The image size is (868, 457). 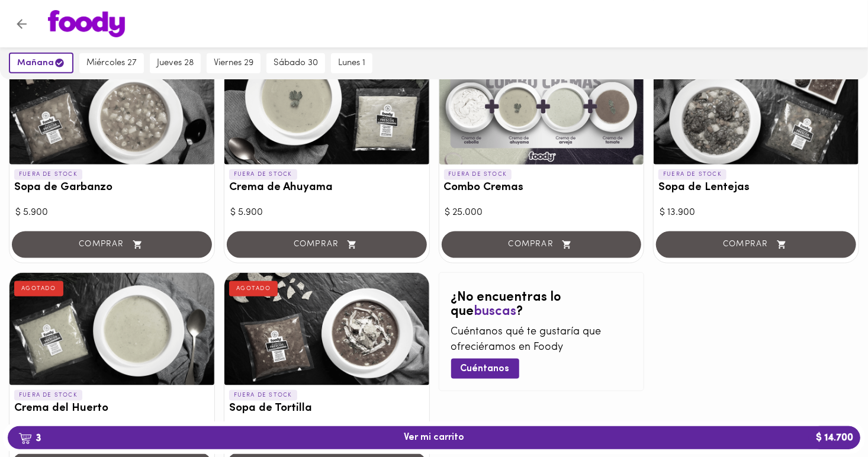 I want to click on img: cart.png, so click(x=25, y=439).